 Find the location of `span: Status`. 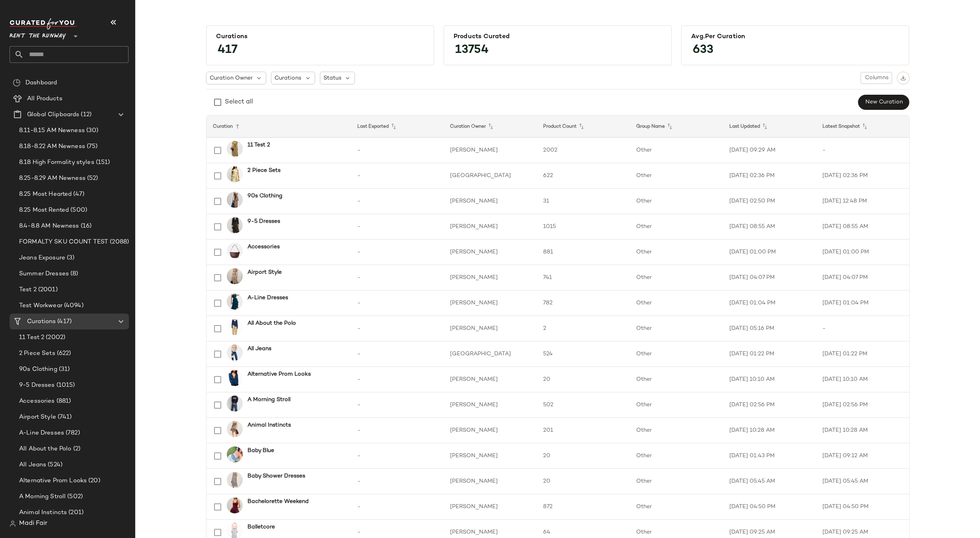

span: Status is located at coordinates (332, 78).